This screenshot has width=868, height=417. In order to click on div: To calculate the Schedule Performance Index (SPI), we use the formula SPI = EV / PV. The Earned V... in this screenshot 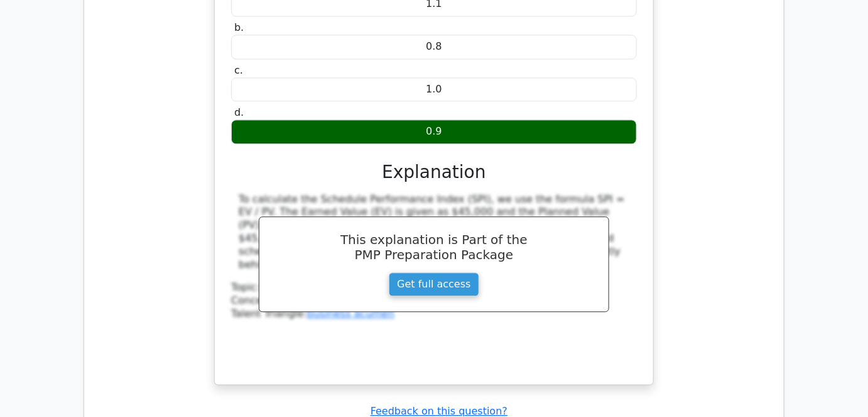, I will do `click(434, 232)`.